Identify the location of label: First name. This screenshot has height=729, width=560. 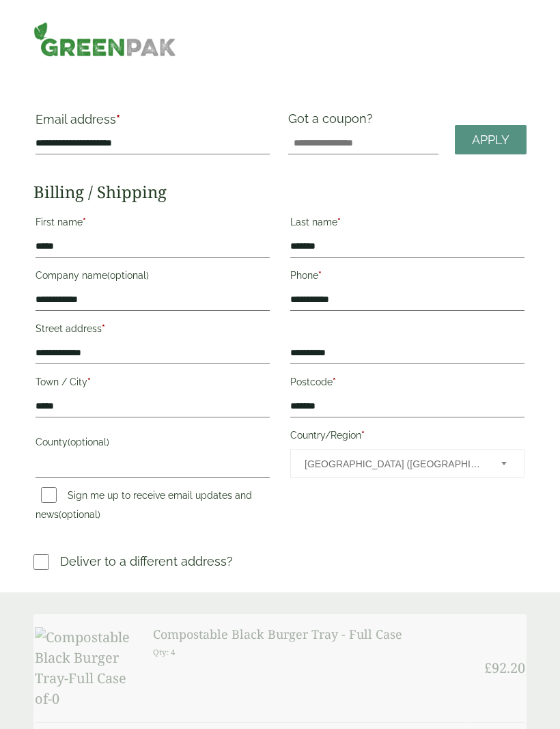
(152, 224).